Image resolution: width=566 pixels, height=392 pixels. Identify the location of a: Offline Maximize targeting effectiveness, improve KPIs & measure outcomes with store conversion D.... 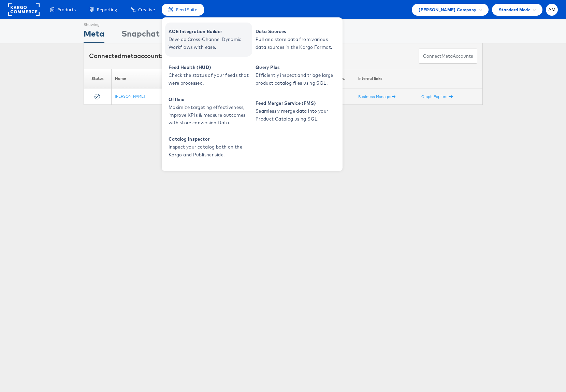
(208, 112).